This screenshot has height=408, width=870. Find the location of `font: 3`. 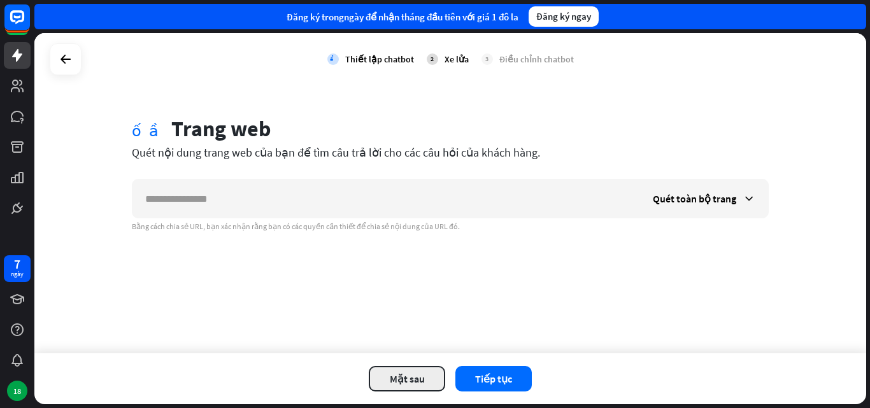

font: 3 is located at coordinates (486, 59).